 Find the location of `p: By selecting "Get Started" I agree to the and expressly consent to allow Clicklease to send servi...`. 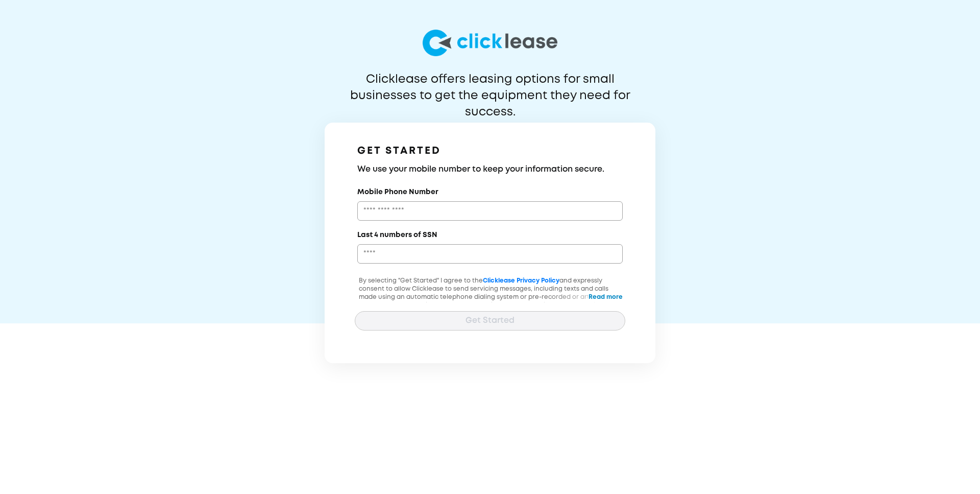

p: By selecting "Get Started" I agree to the and expressly consent to allow Clicklease to send servi... is located at coordinates (490, 301).